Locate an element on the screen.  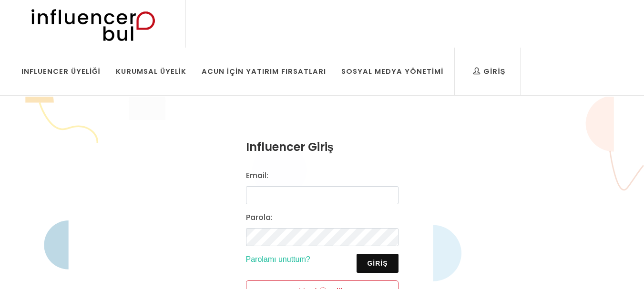
h3: Influencer Giriş is located at coordinates (322, 147).